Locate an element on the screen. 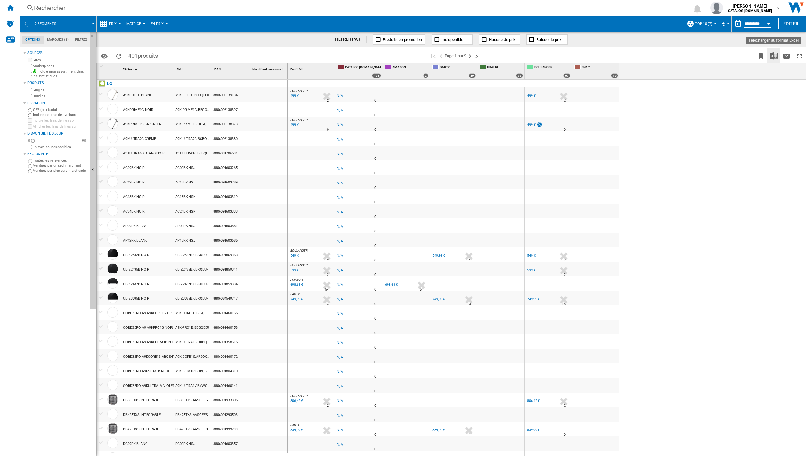  button: Editer is located at coordinates (791, 23).